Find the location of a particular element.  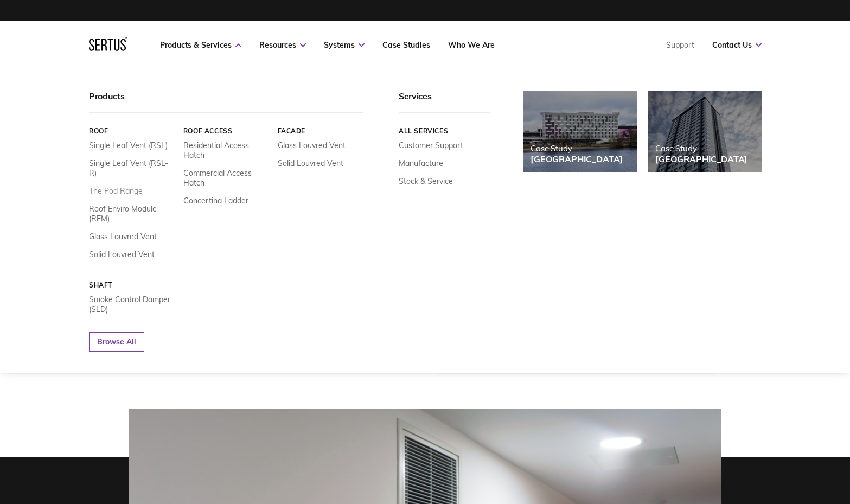

a: Stock & Service is located at coordinates (426, 181).